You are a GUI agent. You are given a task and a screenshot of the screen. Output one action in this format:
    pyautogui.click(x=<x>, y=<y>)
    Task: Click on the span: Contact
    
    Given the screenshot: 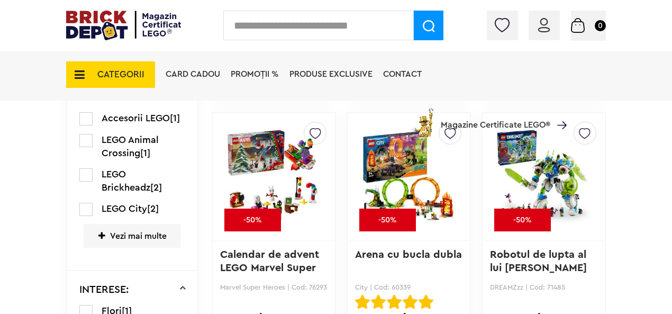 What is the action you would take?
    pyautogui.click(x=402, y=74)
    